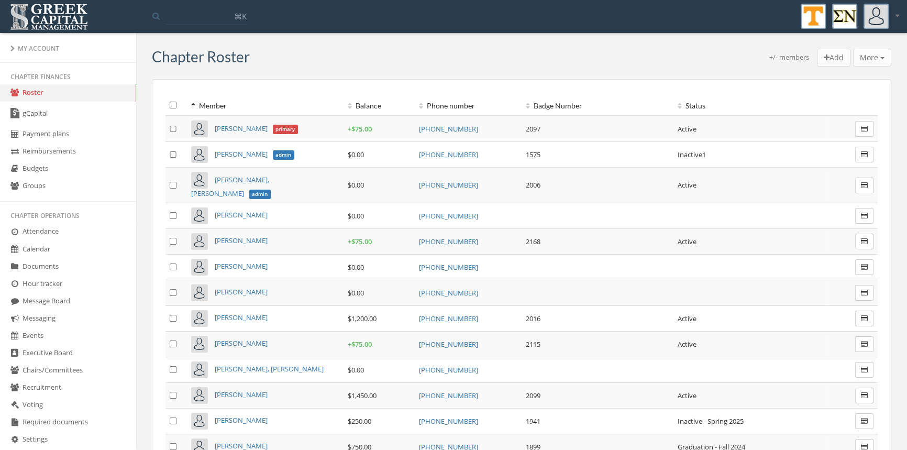 Image resolution: width=907 pixels, height=450 pixels. What do you see at coordinates (379, 105) in the screenshot?
I see `th: Balance` at bounding box center [379, 105].